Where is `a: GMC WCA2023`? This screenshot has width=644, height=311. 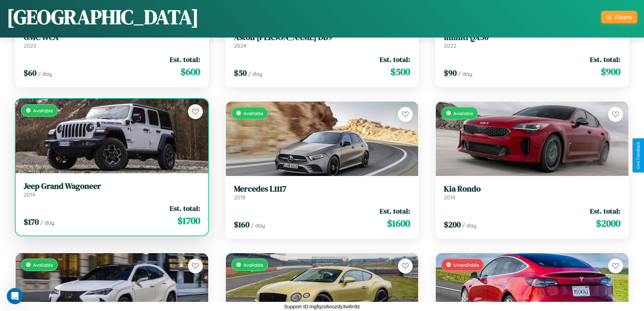
a: GMC WCA2023 is located at coordinates (112, 41).